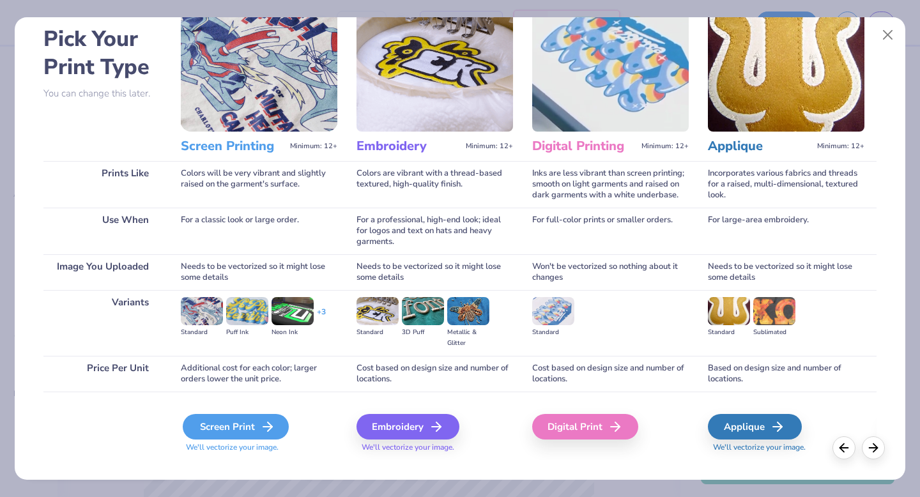  Describe the element at coordinates (102, 231) in the screenshot. I see `div: Use When` at that location.